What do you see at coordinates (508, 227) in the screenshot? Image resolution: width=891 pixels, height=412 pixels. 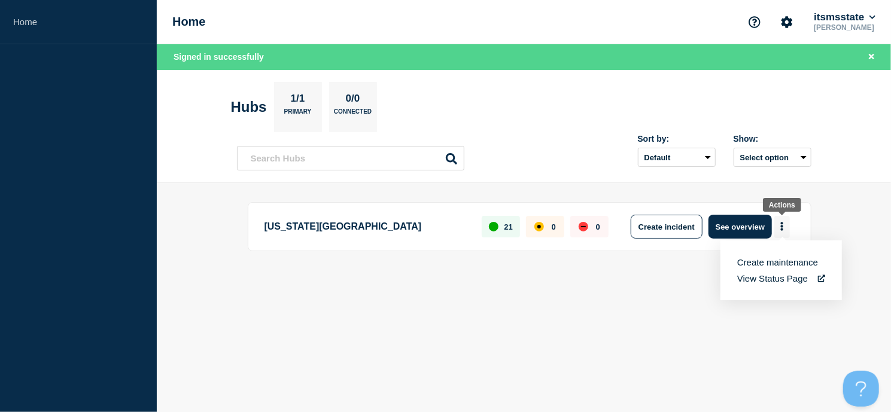 I see `p: 21` at bounding box center [508, 227].